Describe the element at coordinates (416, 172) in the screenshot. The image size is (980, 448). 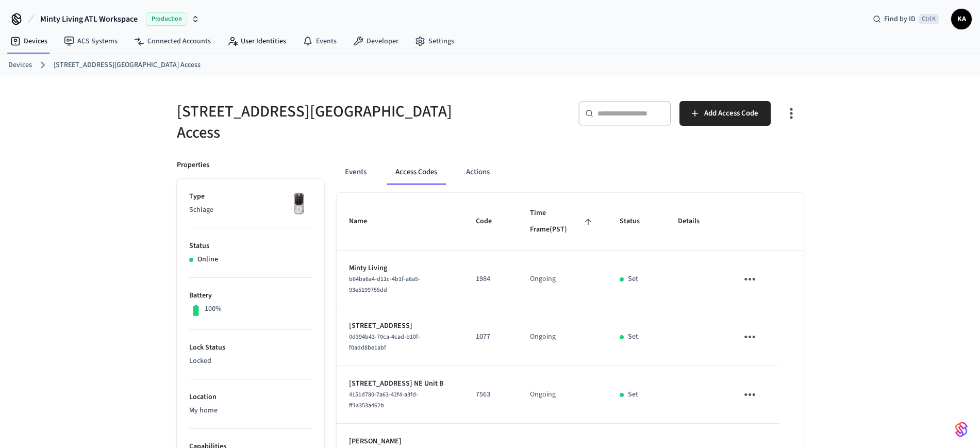
I see `button: Access Codes` at that location.